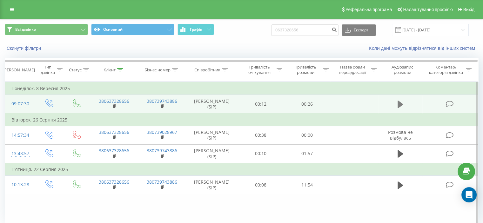 The image size is (483, 223). Describe the element at coordinates (469, 195) in the screenshot. I see `div: Open Intercom Messenger` at that location.